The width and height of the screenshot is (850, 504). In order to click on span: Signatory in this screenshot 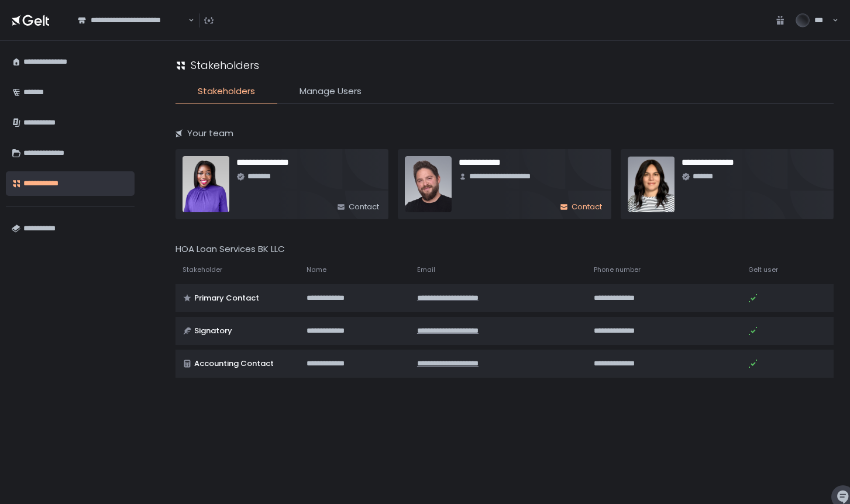, I will do `click(213, 331)`.